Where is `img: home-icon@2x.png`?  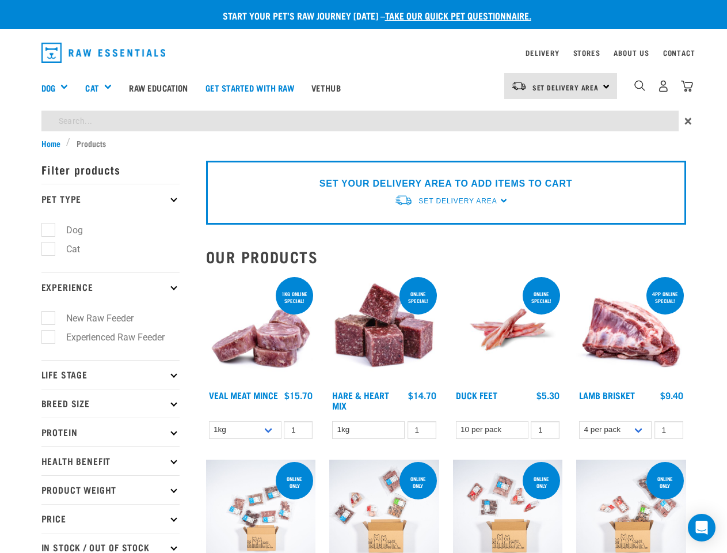
img: home-icon@2x.png is located at coordinates (687, 86).